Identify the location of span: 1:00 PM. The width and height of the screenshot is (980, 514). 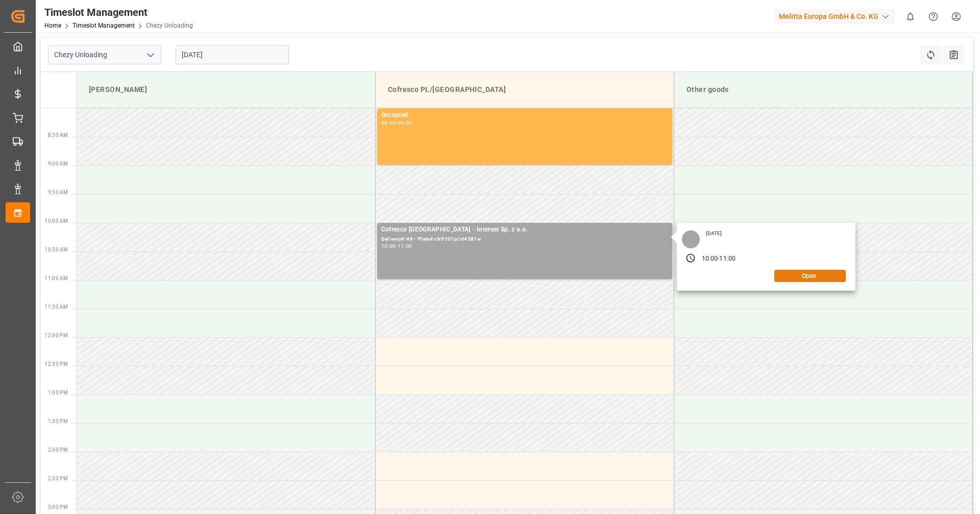
(58, 392).